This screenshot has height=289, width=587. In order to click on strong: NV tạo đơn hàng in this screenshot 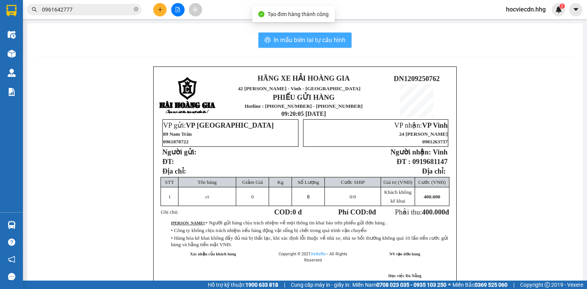, I will do `click(405, 254)`.